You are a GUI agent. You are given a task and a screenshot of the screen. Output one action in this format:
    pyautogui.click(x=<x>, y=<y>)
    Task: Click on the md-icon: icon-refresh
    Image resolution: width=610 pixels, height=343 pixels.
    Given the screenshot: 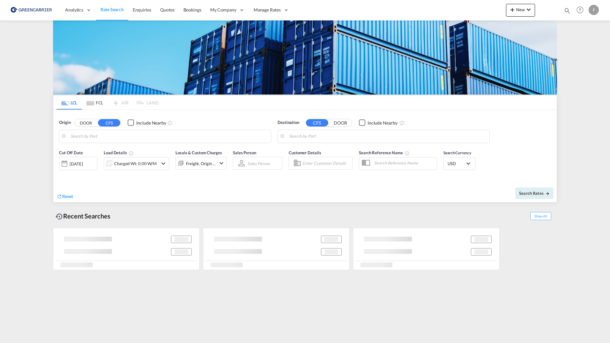 What is the action you would take?
    pyautogui.click(x=59, y=196)
    